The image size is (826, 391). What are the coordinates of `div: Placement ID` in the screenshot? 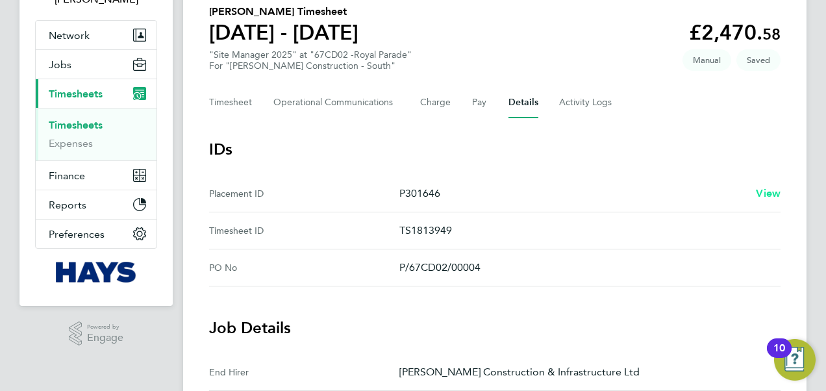 It's located at (304, 194).